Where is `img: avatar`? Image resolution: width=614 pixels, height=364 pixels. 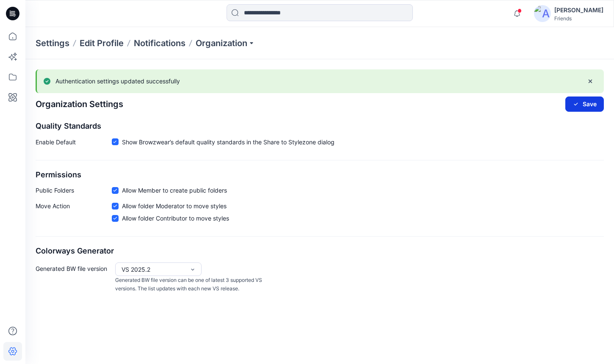
img: avatar is located at coordinates (543, 14).